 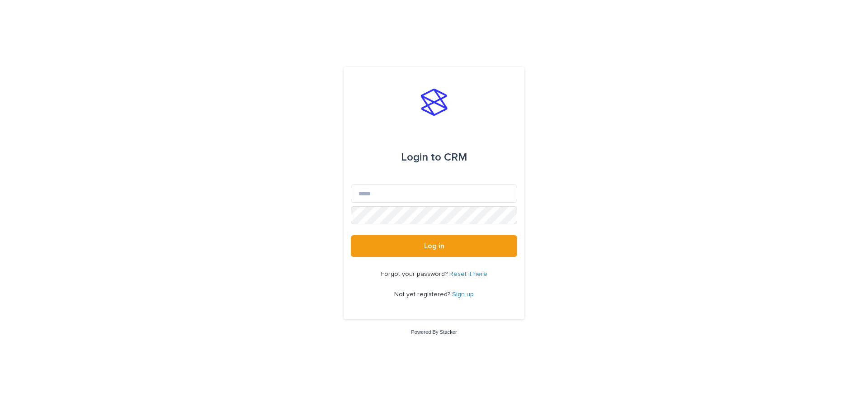 What do you see at coordinates (434, 157) in the screenshot?
I see `div: CRM` at bounding box center [434, 157].